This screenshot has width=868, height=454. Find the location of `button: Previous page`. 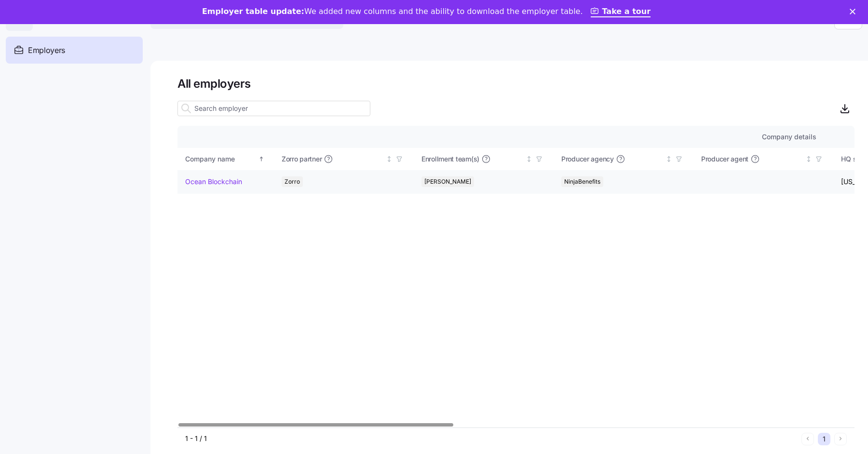

button: Previous page is located at coordinates (808, 439).